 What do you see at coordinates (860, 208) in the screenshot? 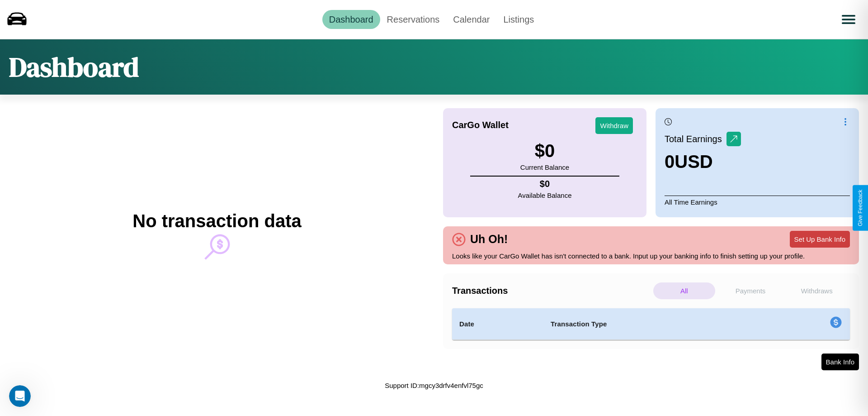
I see `div: Give Feedback` at bounding box center [860, 208].